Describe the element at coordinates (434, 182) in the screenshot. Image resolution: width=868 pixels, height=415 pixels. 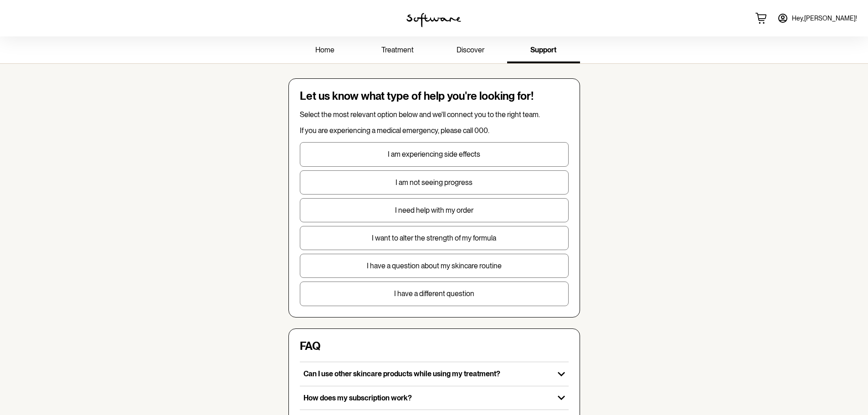
I see `p: I am not seeing progress` at that location.